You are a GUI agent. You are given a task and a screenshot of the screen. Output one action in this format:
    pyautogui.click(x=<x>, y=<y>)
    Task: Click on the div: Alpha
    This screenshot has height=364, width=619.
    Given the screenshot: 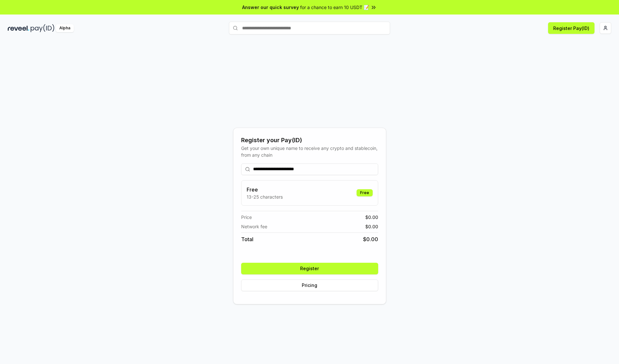 What is the action you would take?
    pyautogui.click(x=65, y=28)
    